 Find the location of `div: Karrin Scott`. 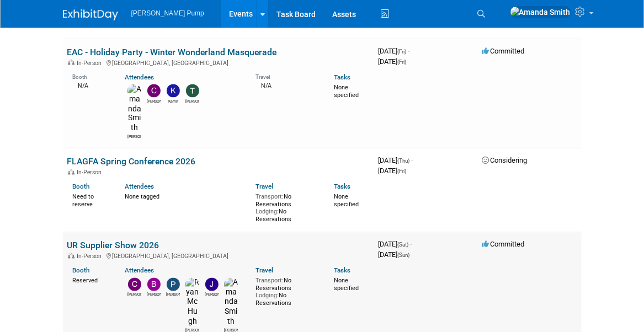

div: Karrin Scott is located at coordinates (173, 101).